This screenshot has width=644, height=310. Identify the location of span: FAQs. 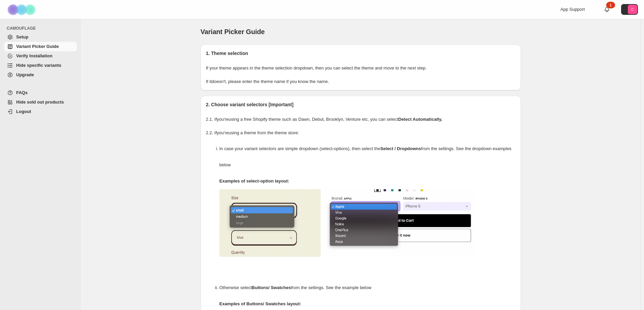
(22, 93).